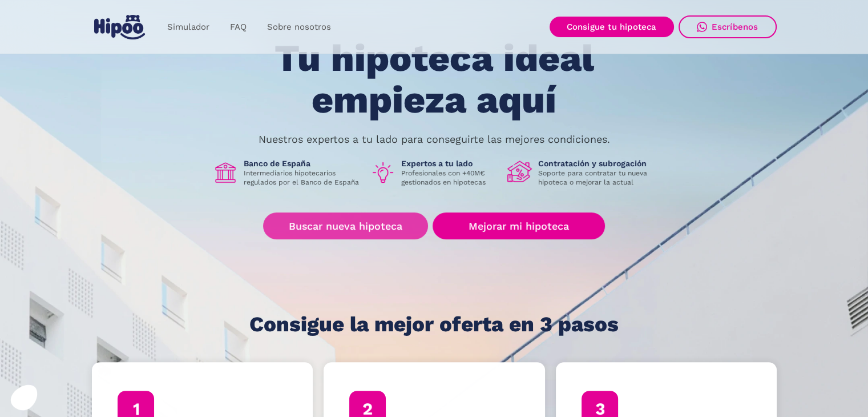 The image size is (868, 417). Describe the element at coordinates (298, 27) in the screenshot. I see `a: Sobre nosotros` at that location.